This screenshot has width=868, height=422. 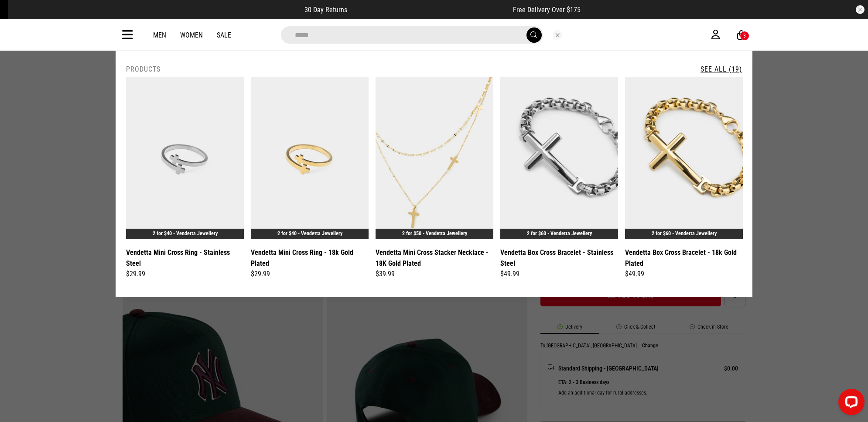 What do you see at coordinates (721, 69) in the screenshot?
I see `a: See All (19)` at bounding box center [721, 69].